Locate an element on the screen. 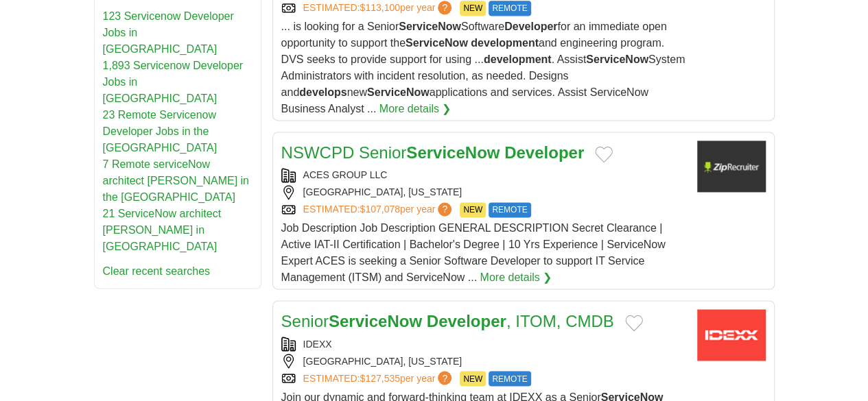  a: ESTIMATED:$113,100per year? is located at coordinates (379, 9).